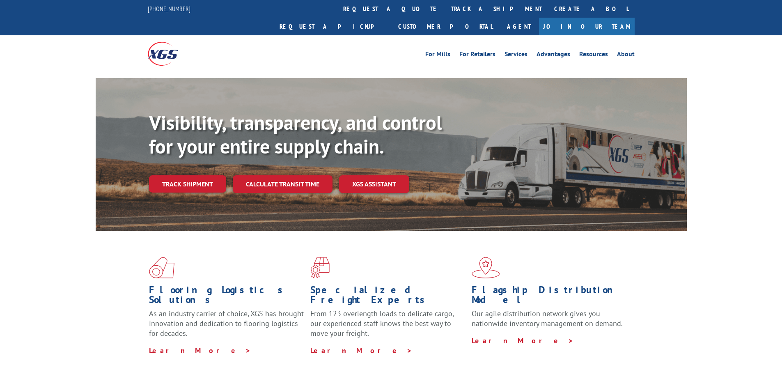  What do you see at coordinates (296, 134) in the screenshot?
I see `b: Visibility, transparency, and control for your entire supply chain.` at bounding box center [296, 134].